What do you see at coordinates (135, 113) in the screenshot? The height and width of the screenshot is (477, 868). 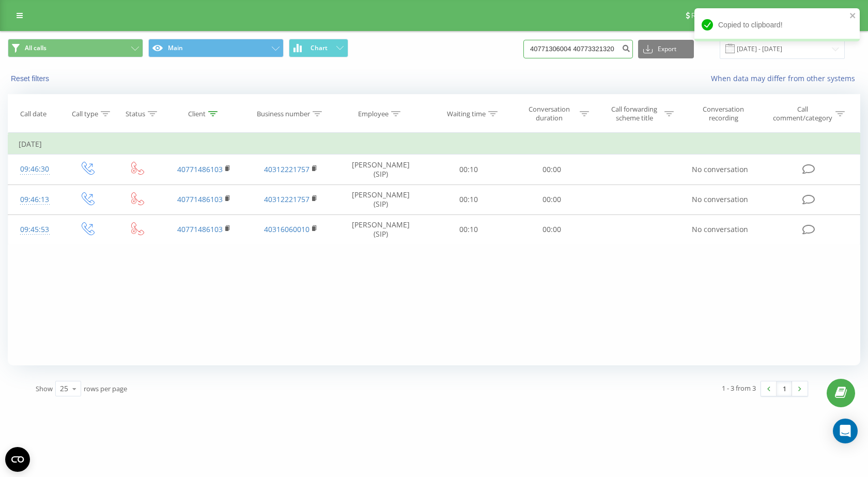 I see `div: Status` at bounding box center [135, 113].